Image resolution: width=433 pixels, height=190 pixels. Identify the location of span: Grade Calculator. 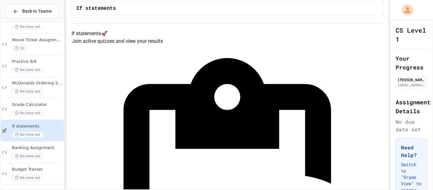
(37, 105).